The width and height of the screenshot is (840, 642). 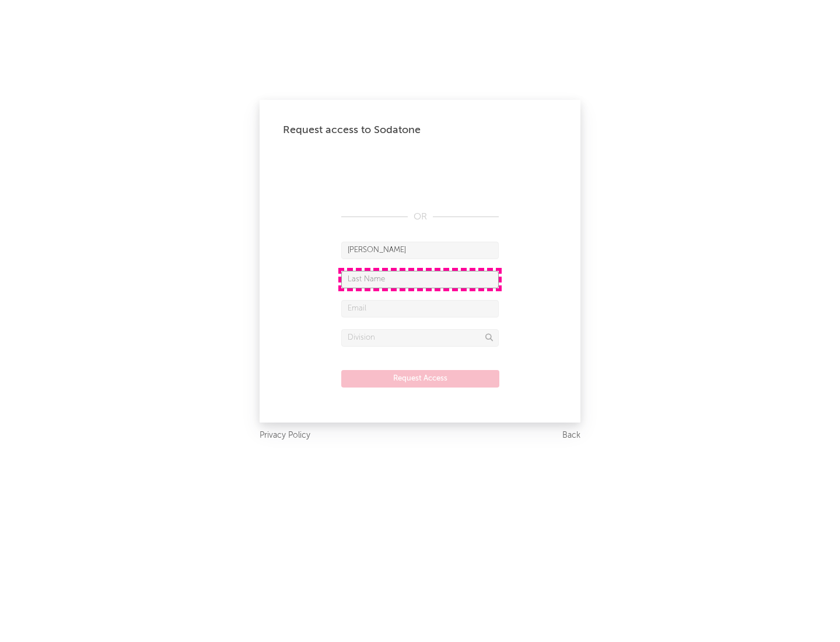 What do you see at coordinates (285, 435) in the screenshot?
I see `a: Privacy Policy` at bounding box center [285, 435].